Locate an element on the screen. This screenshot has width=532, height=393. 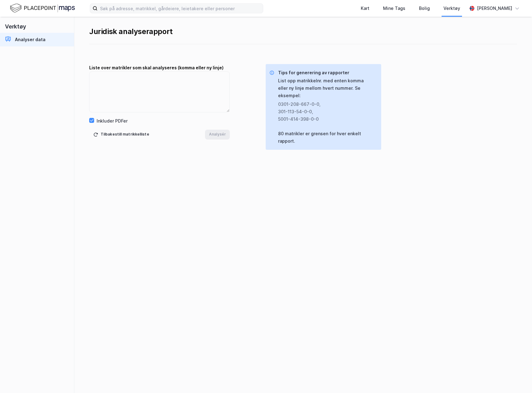
div: Verktøy is located at coordinates (452, 8).